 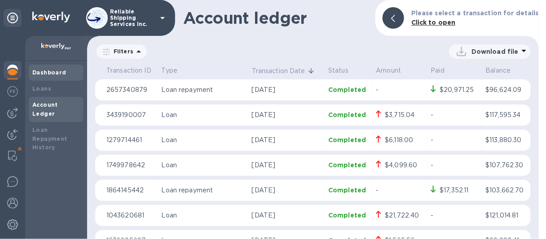 I want to click on p: 1864145442, so click(x=130, y=190).